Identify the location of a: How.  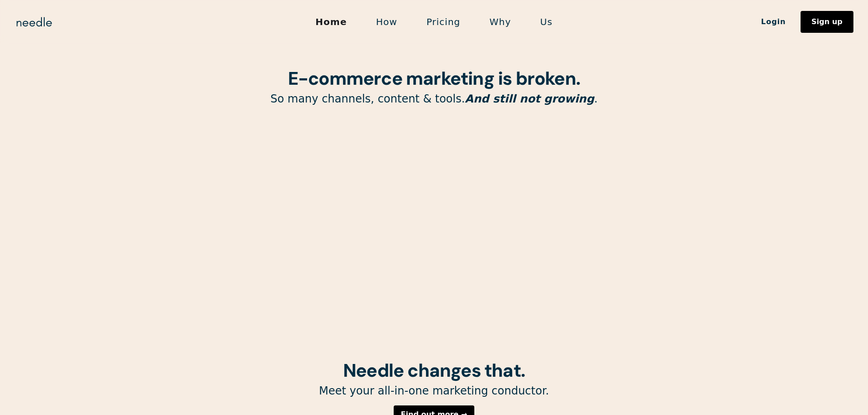
(387, 22).